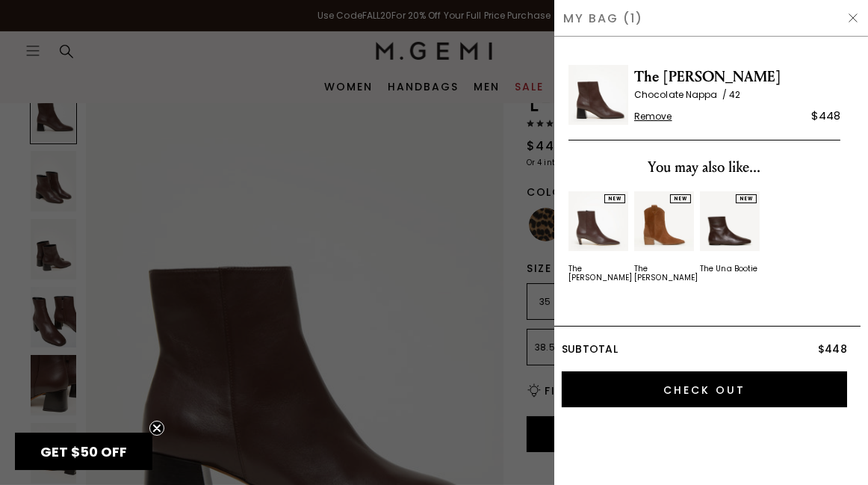 Image resolution: width=868 pixels, height=485 pixels. I want to click on img: The Cristina, so click(599, 95).